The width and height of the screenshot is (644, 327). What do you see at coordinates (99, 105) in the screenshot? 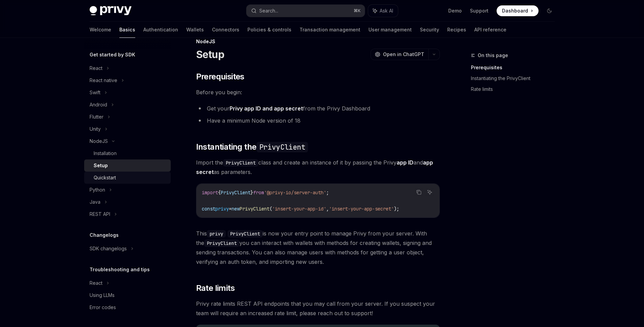
I see `div: Android` at bounding box center [99, 105].